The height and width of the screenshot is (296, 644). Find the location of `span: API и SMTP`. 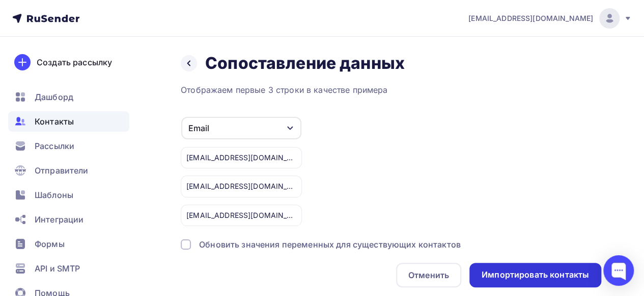

span: API и SMTP is located at coordinates (57, 268).